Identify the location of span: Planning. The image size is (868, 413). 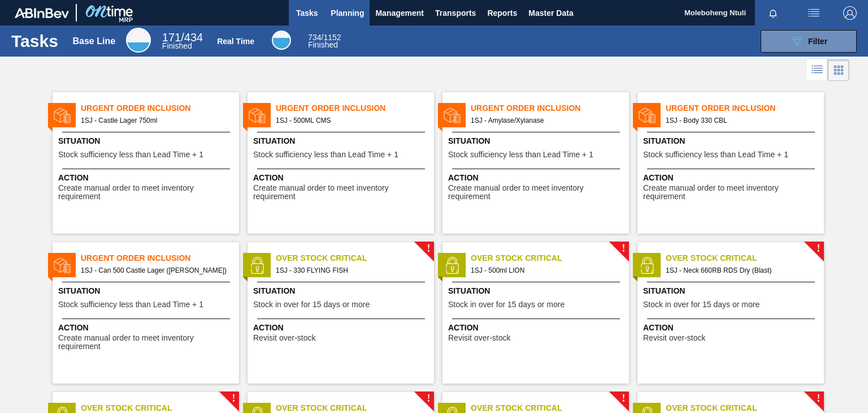
(346, 13).